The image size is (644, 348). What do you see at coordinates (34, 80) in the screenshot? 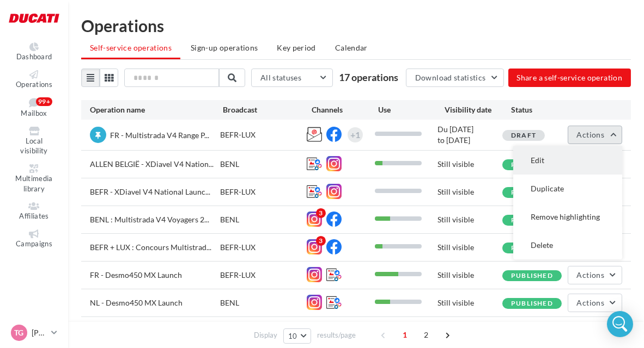
I see `a: Operations` at bounding box center [34, 80].